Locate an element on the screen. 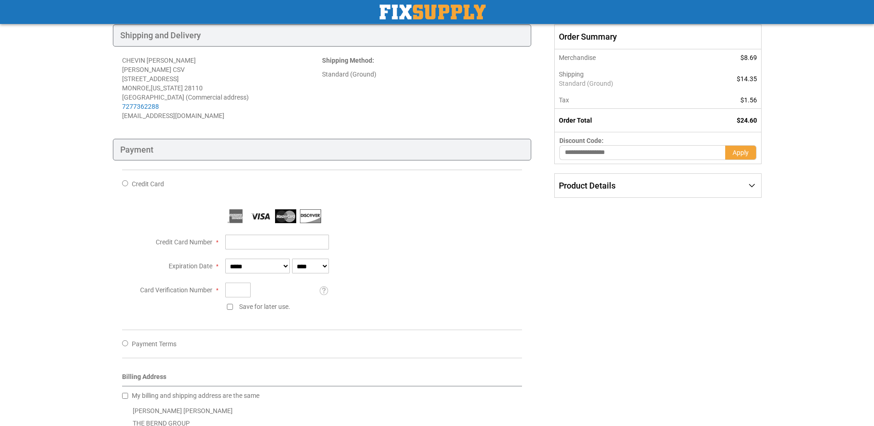  span: $24.60 is located at coordinates (747, 120).